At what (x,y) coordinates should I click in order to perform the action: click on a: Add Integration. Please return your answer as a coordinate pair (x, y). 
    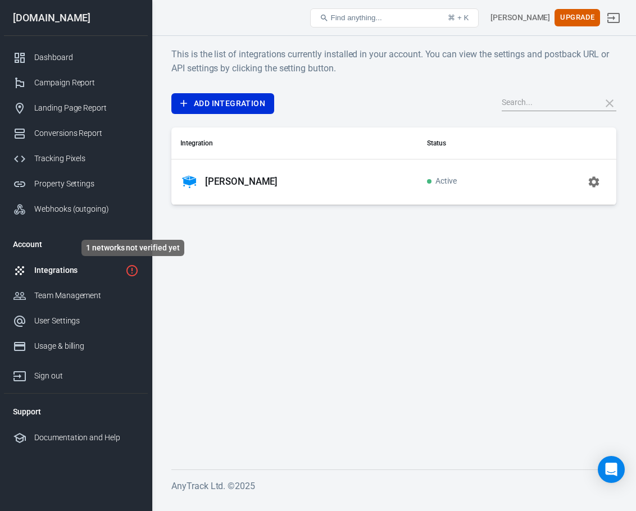
    Looking at the image, I should click on (222, 103).